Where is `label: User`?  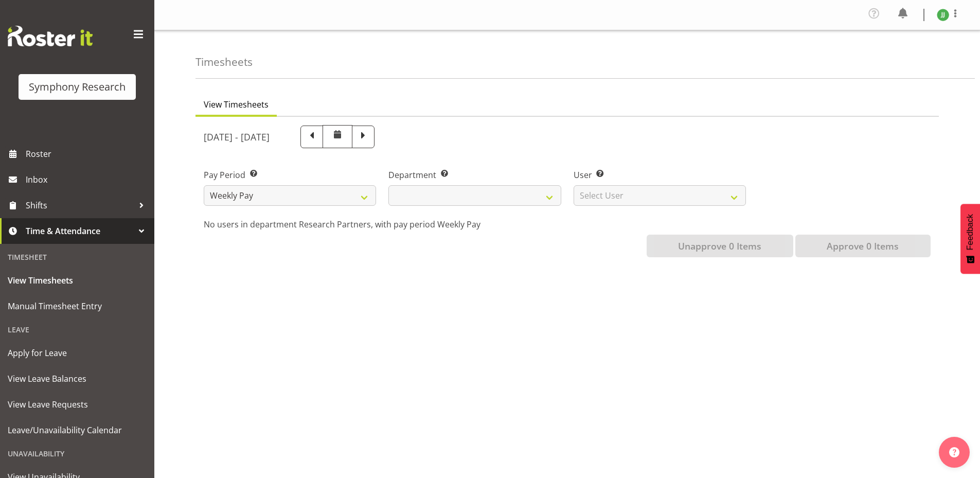 label: User is located at coordinates (659, 175).